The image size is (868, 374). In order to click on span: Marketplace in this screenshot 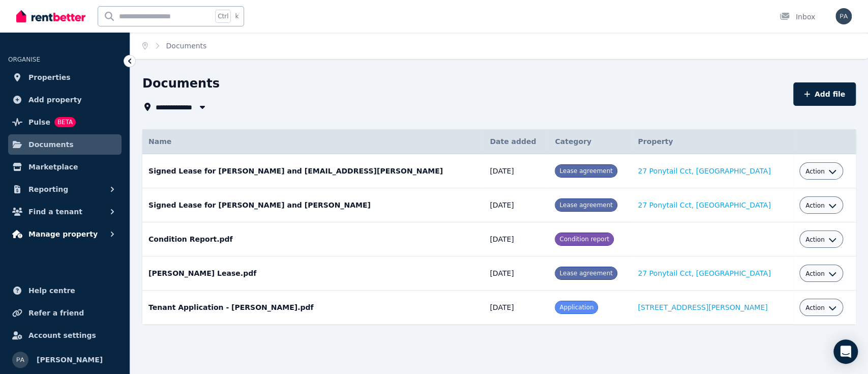, I will do `click(53, 167)`.